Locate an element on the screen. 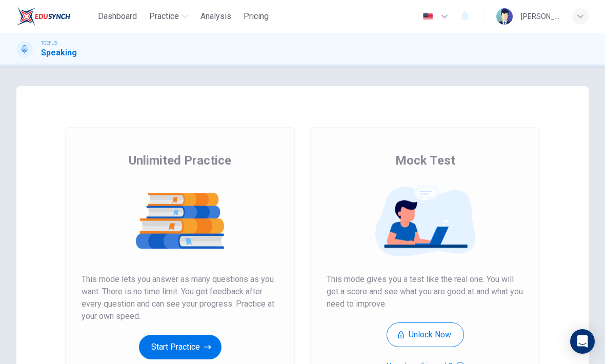 This screenshot has width=605, height=364. span: This mode lets you answer as many questions as you want. There is no time limit. You get feedback... is located at coordinates (180, 298).